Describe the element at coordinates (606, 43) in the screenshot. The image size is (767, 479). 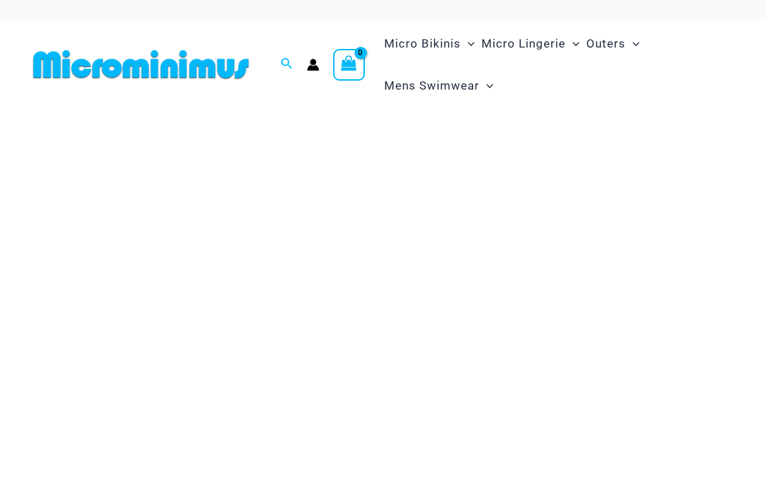
I see `span: Outers` at that location.